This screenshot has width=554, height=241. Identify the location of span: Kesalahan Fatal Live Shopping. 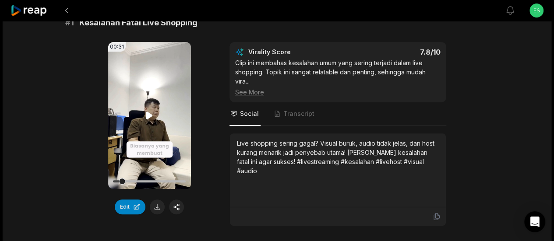
(138, 23).